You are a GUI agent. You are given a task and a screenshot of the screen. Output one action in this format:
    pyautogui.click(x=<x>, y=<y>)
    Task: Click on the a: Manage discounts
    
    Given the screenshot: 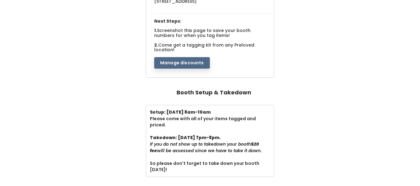 What is the action you would take?
    pyautogui.click(x=182, y=62)
    